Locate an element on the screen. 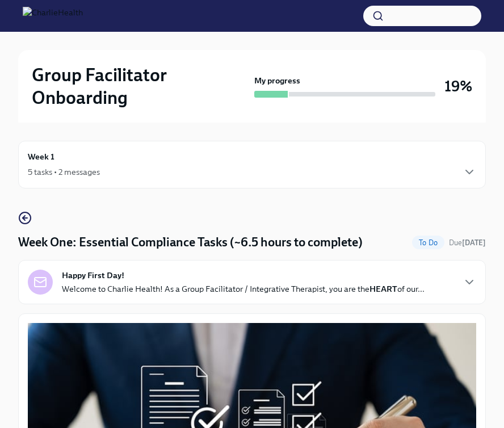  span: August 18th, 2025 10:00 is located at coordinates (467, 242).